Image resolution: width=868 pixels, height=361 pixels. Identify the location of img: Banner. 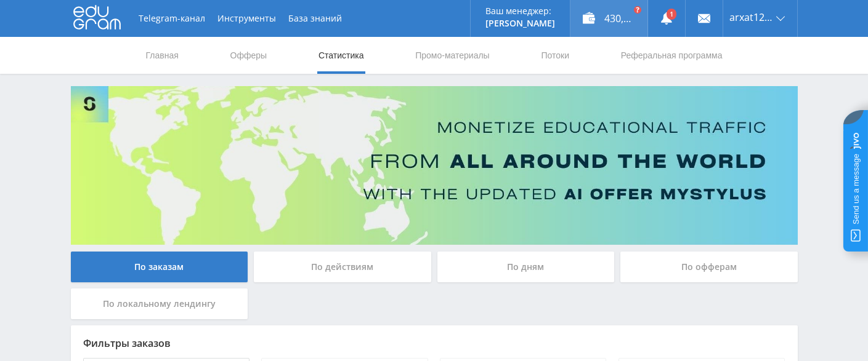
(434, 166).